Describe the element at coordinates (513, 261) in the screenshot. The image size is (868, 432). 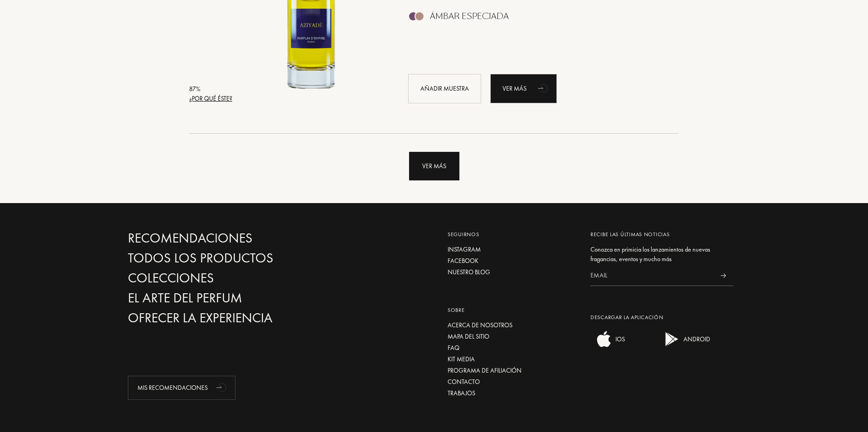
I see `div: Facebook` at that location.